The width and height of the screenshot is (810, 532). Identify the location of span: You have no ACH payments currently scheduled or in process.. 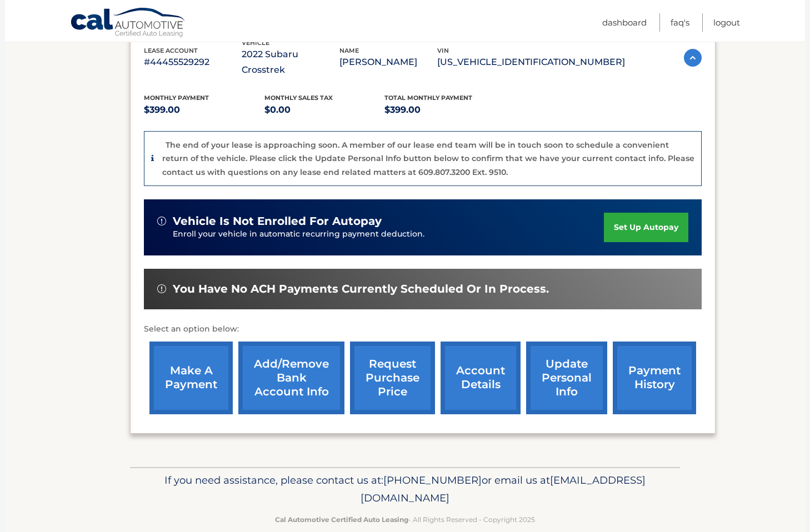
(361, 289).